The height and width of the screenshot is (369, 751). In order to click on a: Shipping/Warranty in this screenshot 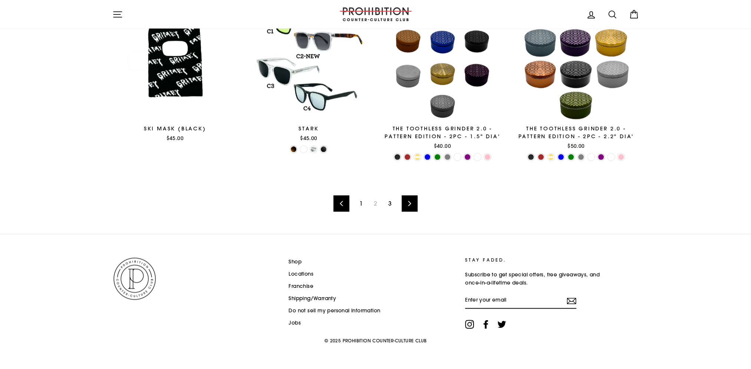, I will do `click(312, 299)`.